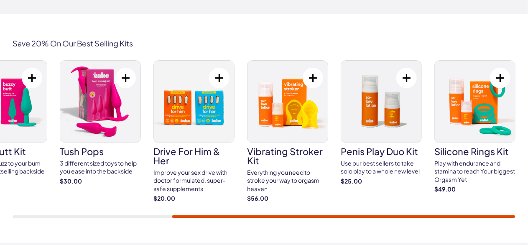 The image size is (528, 245). I want to click on strong: $30.00, so click(100, 181).